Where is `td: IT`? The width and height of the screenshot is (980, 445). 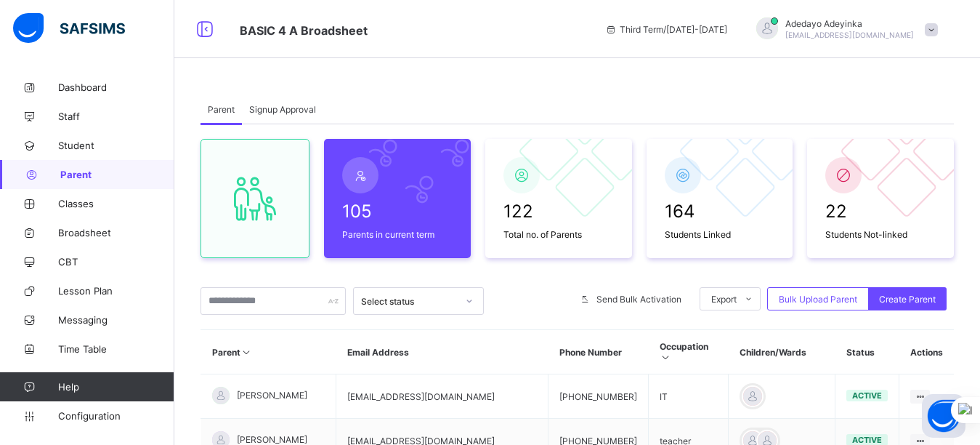 td: IT is located at coordinates (689, 395).